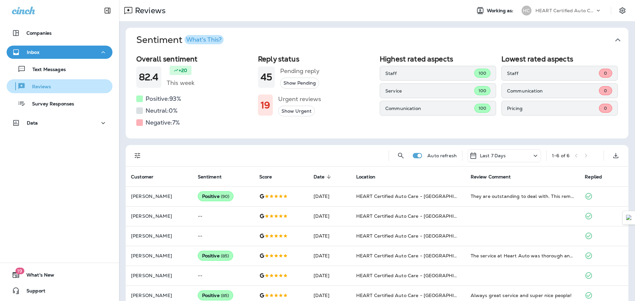 This screenshot has height=301, width=635. Describe the element at coordinates (316, 59) in the screenshot. I see `h2: Reply status` at that location.